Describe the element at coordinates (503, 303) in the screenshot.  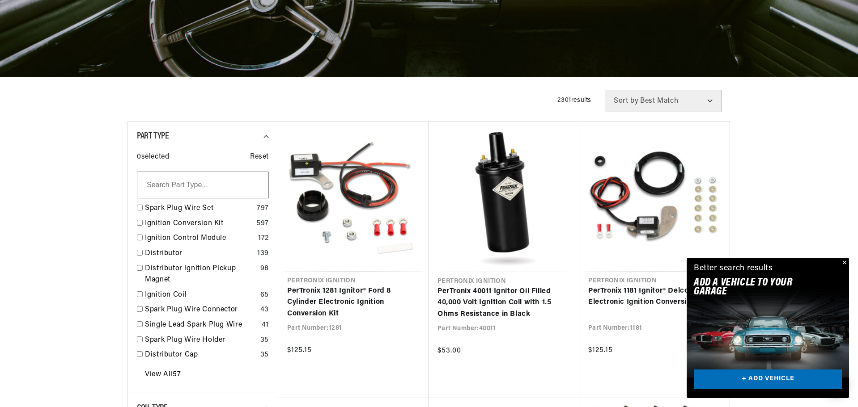
I see `a: PerTronix 40011 Ignitor Oil Filled 40,000 Volt Ignition Coil with 1.5 Ohms Resistance in Black` at that location.